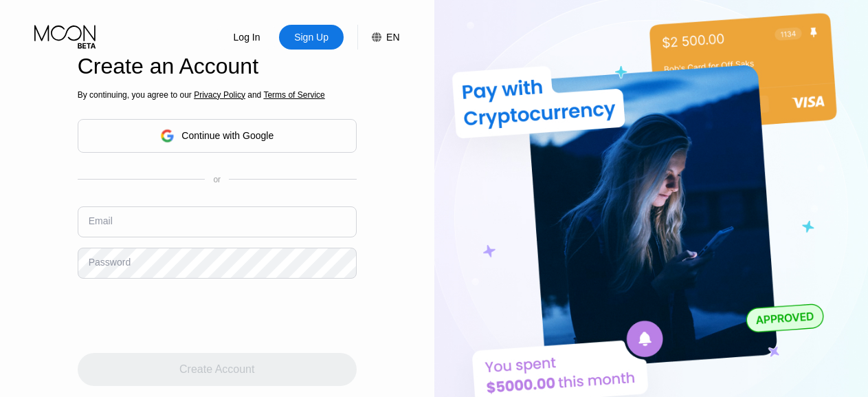 This screenshot has width=868, height=397. What do you see at coordinates (255, 95) in the screenshot?
I see `span: and` at bounding box center [255, 95].